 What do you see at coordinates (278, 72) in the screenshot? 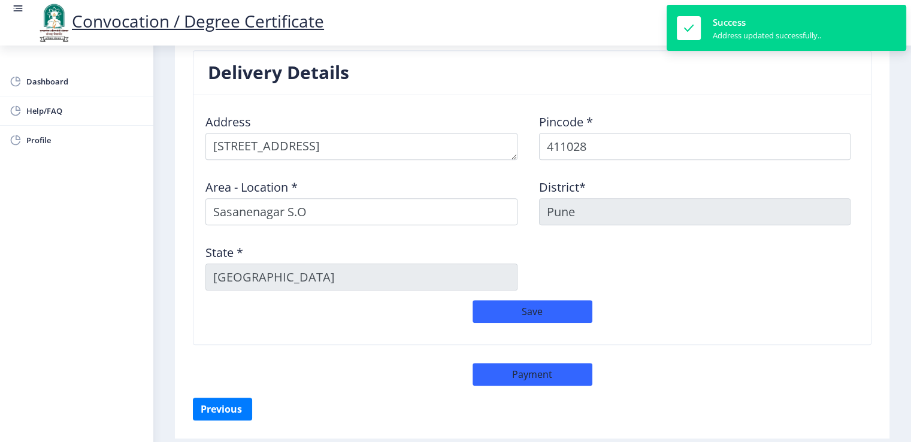
I see `h3: Delivery Details` at bounding box center [278, 72].